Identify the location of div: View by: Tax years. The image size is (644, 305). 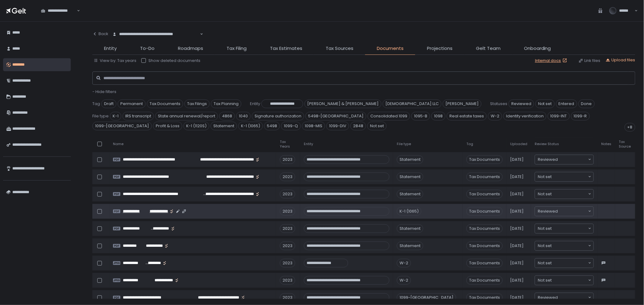
(115, 61).